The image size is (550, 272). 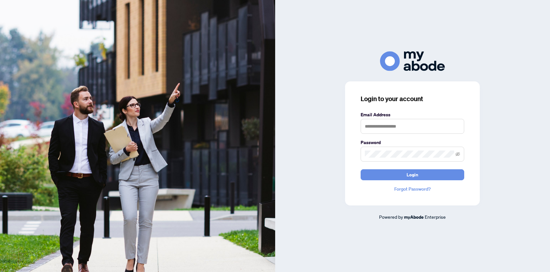 What do you see at coordinates (412, 189) in the screenshot?
I see `a: Forgot Password?` at bounding box center [412, 189].